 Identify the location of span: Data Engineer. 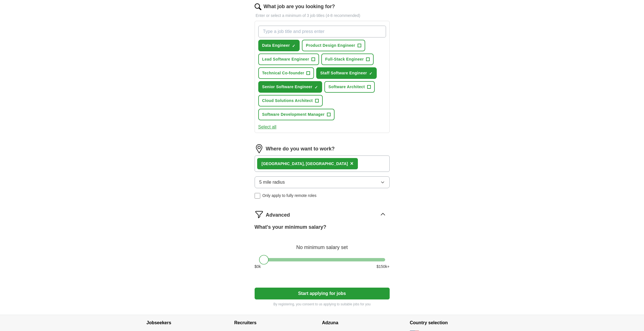
(276, 45).